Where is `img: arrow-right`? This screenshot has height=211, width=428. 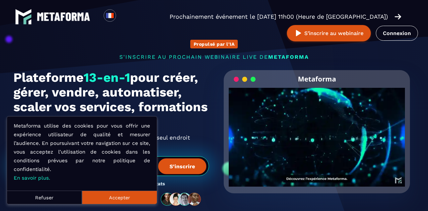
img: arrow-right is located at coordinates (398, 17).